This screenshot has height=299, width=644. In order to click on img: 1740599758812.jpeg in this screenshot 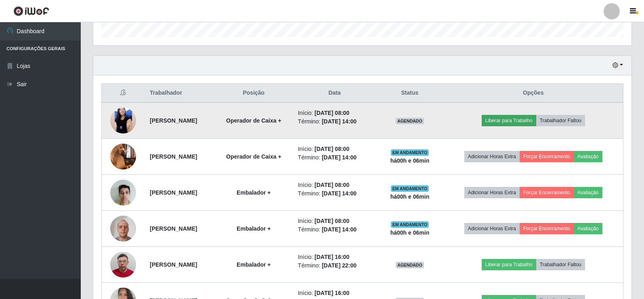, I will do `click(123, 156)`.